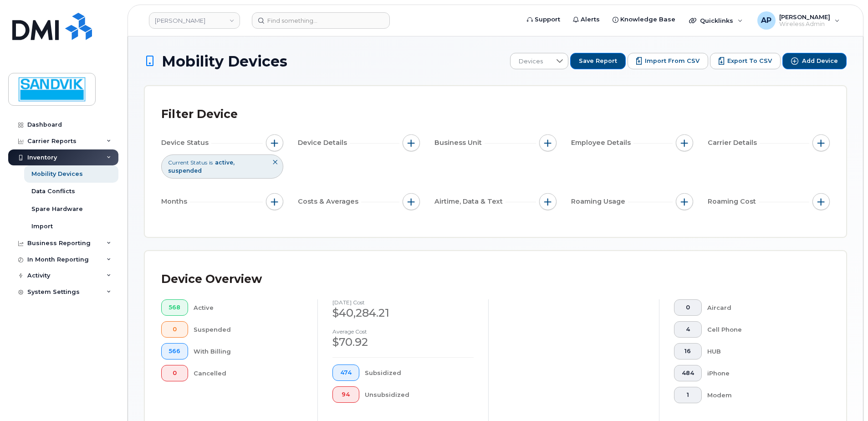 The image size is (868, 421). What do you see at coordinates (688, 352) in the screenshot?
I see `button: 16` at bounding box center [688, 352].